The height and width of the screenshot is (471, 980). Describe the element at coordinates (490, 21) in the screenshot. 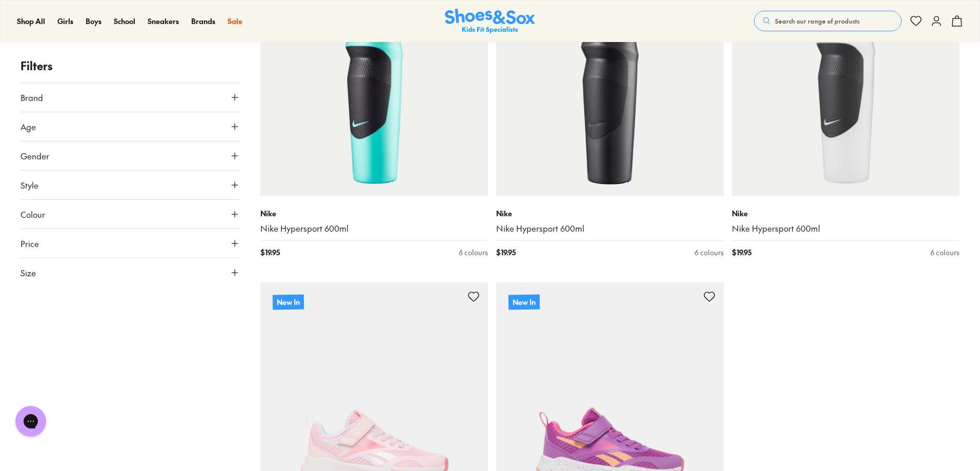

I see `img: SNS_Logo_Responsive.svg` at that location.